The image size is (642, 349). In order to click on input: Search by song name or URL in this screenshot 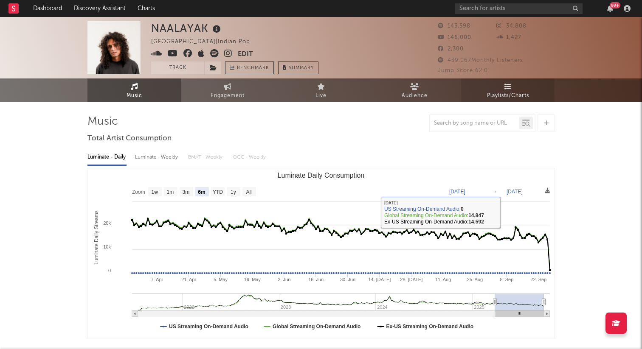, I will do `click(474, 124)`.